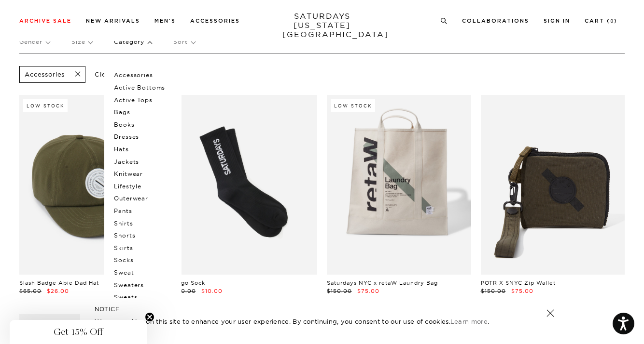  What do you see at coordinates (495, 21) in the screenshot?
I see `a: Collaborations` at bounding box center [495, 21].